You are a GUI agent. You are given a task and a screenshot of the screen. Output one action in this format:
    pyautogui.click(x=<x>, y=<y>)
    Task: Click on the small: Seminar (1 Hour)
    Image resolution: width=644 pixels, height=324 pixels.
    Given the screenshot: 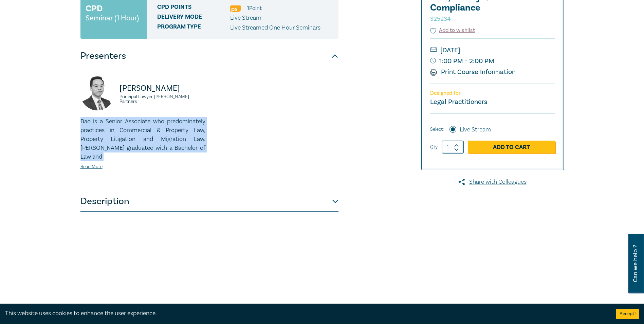 What is the action you would take?
    pyautogui.click(x=112, y=18)
    